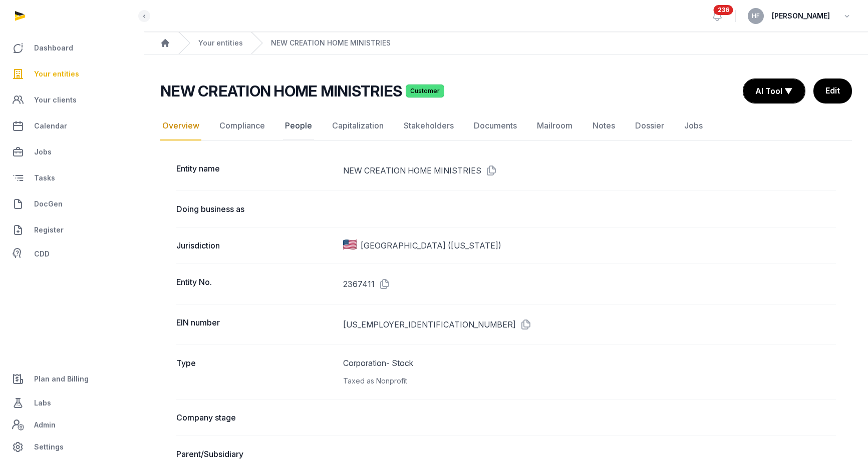 This screenshot has height=467, width=868. I want to click on dt: EIN number, so click(256, 325).